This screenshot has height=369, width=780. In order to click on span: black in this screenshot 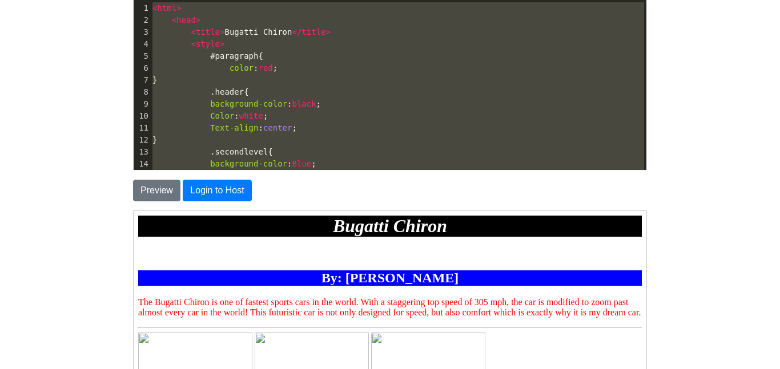, I will do `click(304, 104)`.